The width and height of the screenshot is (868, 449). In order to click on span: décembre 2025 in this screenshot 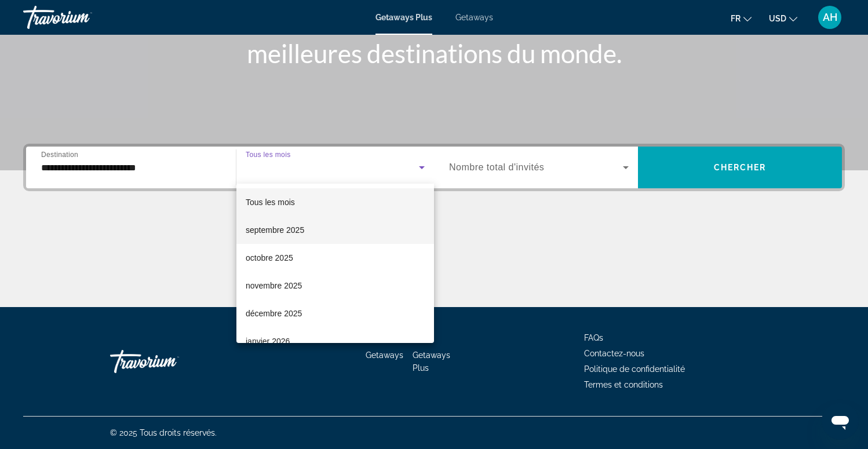, I will do `click(274, 314)`.